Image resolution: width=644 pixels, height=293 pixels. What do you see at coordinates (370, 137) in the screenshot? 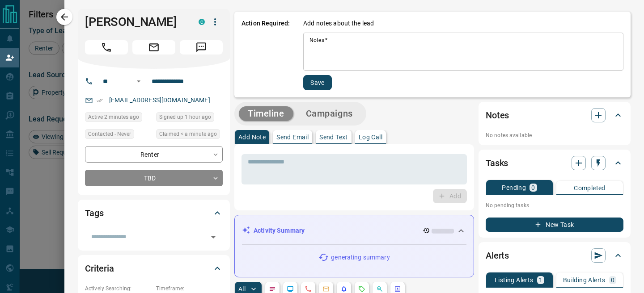
I see `p: Log Call` at bounding box center [370, 137].